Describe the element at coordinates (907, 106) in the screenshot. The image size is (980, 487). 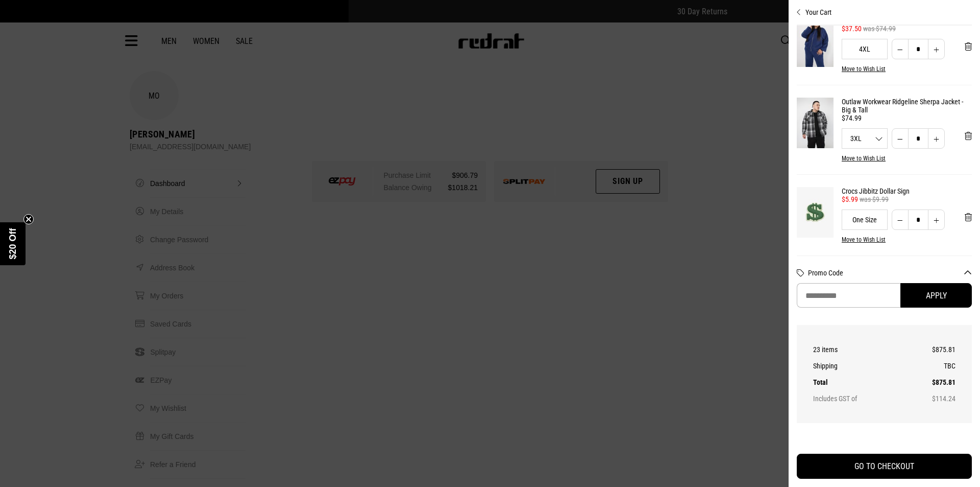
I see `a: Outlaw Workwear Ridgeline Sherpa Jacket - Big & Tall` at that location.